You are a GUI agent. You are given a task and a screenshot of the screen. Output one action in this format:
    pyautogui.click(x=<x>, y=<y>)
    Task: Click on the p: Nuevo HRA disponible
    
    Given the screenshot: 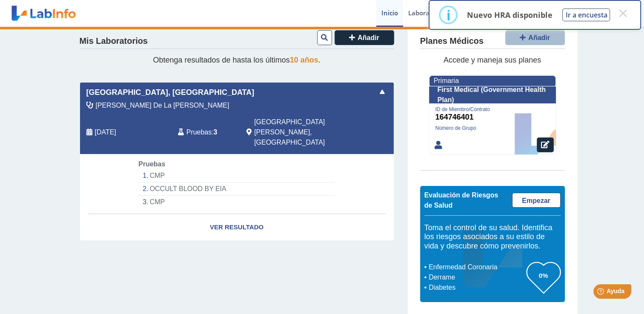 What is the action you would take?
    pyautogui.click(x=509, y=15)
    